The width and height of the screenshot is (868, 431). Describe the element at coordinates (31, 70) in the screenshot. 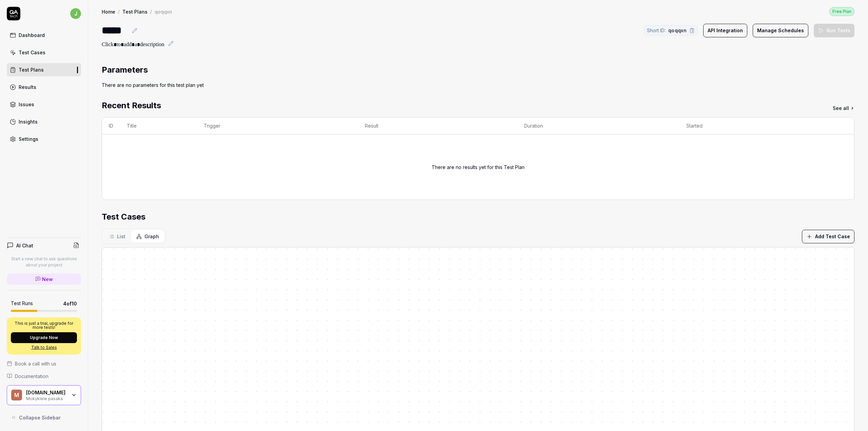

I see `div: Test Plans` at that location.